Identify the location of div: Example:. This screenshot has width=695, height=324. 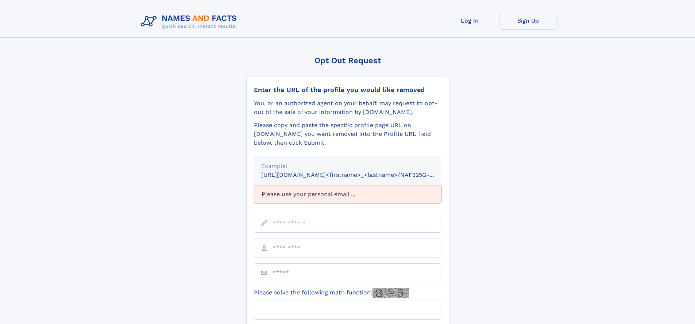
(348, 166).